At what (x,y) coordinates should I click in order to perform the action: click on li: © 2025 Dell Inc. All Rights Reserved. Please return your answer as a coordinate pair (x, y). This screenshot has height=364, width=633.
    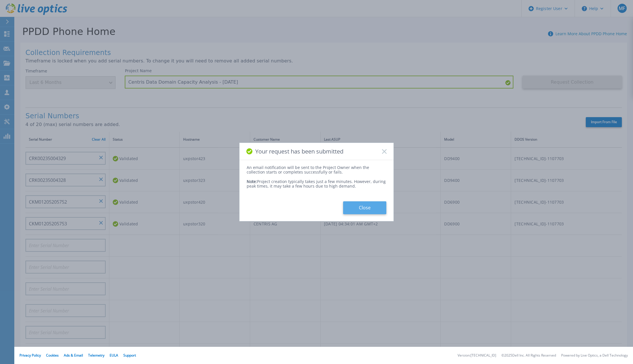
    Looking at the image, I should click on (528, 355).